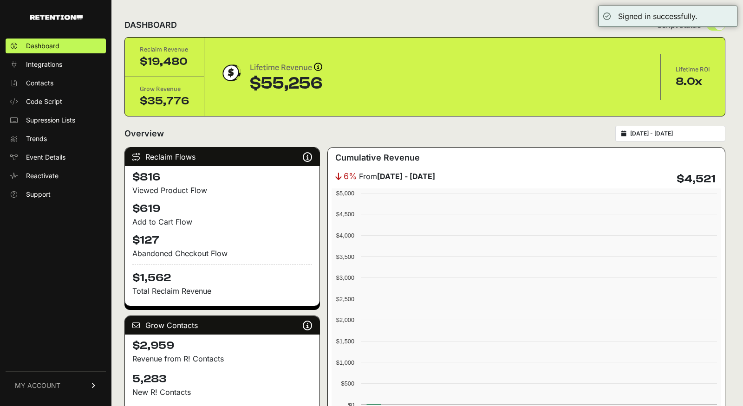 This screenshot has height=406, width=743. I want to click on div: $55,256, so click(286, 84).